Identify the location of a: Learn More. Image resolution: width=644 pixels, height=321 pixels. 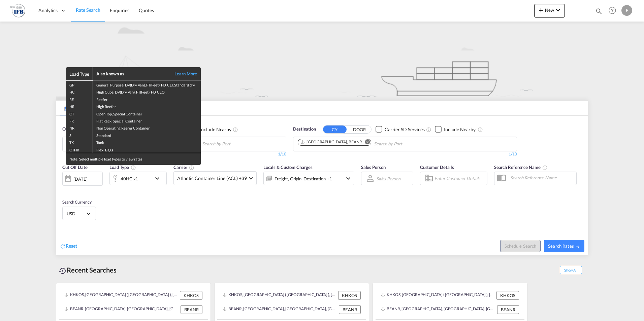
(182, 74).